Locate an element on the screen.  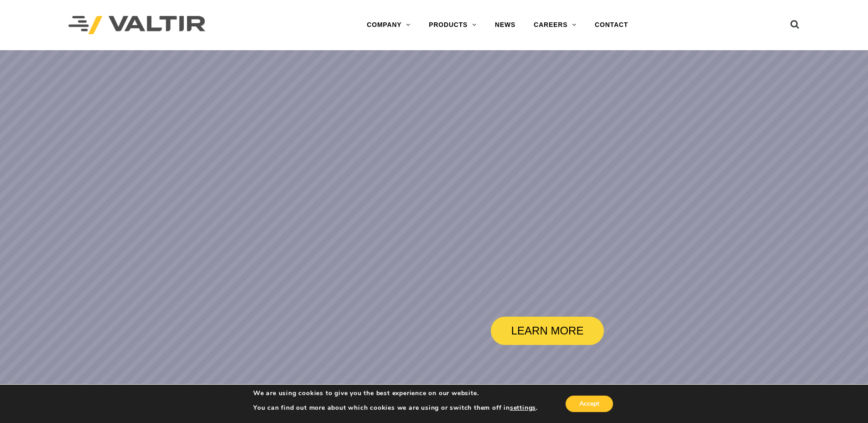
img: Valtir is located at coordinates (137, 25).